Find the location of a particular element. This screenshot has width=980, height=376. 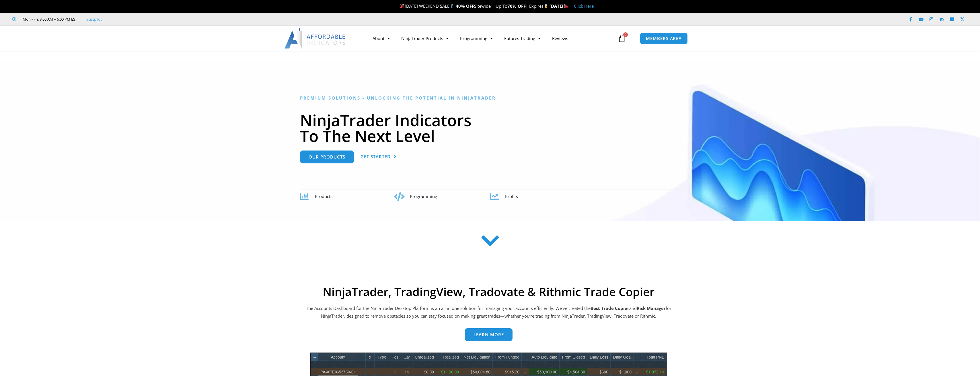

strong: 70% OFF is located at coordinates (516, 6).